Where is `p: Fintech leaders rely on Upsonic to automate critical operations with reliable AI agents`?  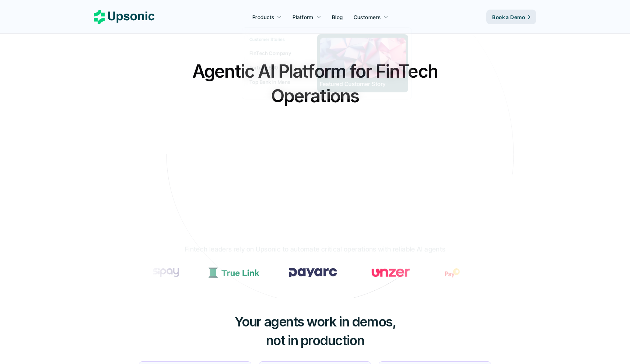
p: Fintech leaders rely on Upsonic to automate critical operations with reliable AI agents is located at coordinates (315, 249).